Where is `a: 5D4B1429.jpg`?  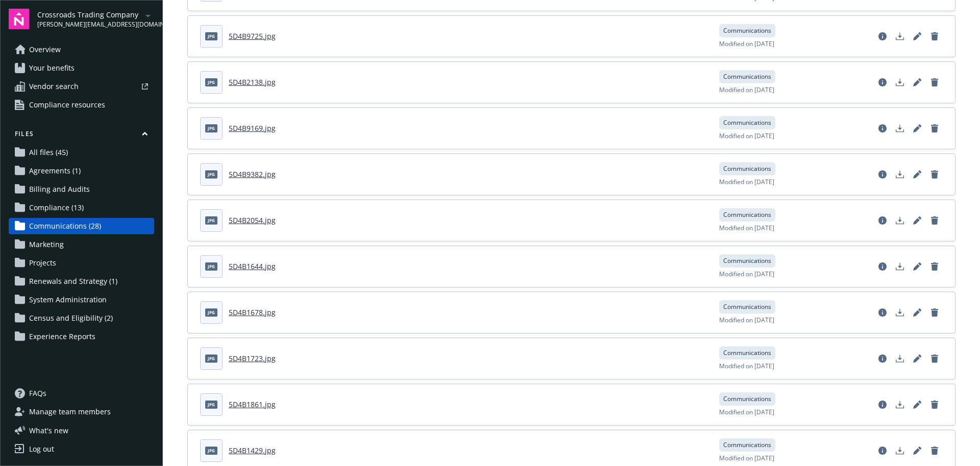
a: 5D4B1429.jpg is located at coordinates (252, 450).